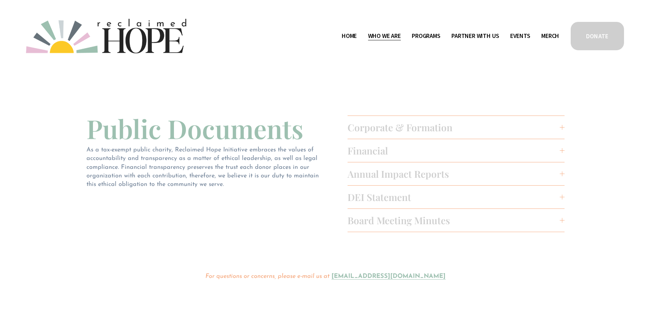  What do you see at coordinates (349, 36) in the screenshot?
I see `a: Home` at bounding box center [349, 36].